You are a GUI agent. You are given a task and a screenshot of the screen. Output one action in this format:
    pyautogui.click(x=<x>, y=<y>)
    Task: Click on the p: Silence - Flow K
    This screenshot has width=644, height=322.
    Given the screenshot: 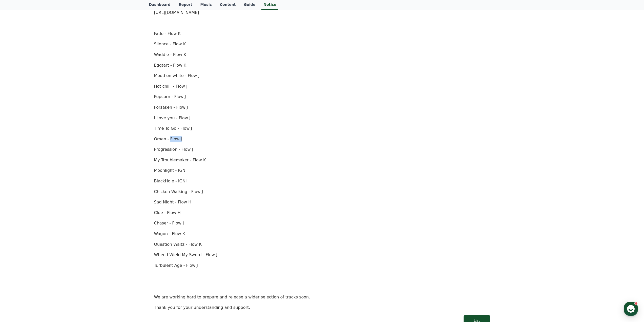 What is the action you would take?
    pyautogui.click(x=322, y=44)
    